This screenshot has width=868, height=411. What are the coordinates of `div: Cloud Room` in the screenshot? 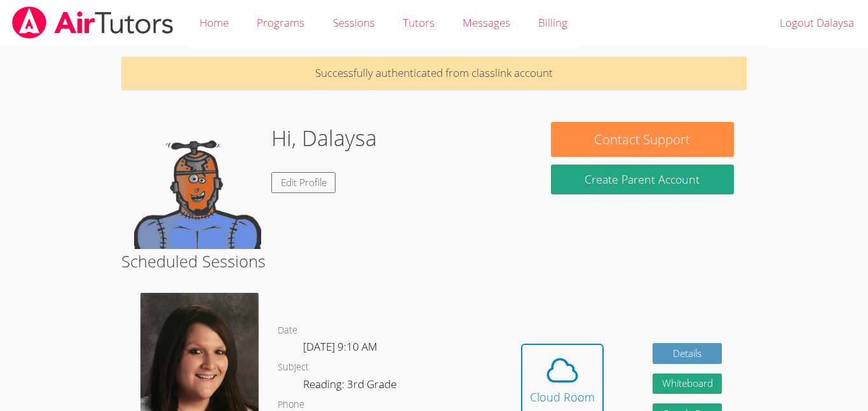 It's located at (562, 397).